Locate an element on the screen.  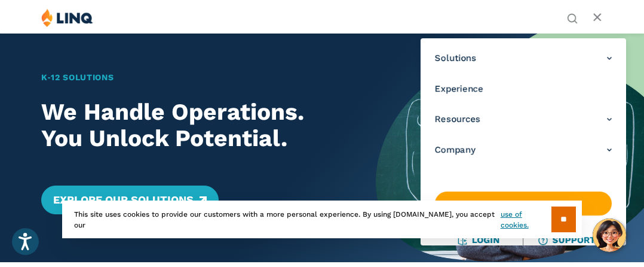
nav: Utility Navigation is located at coordinates (572, 15).